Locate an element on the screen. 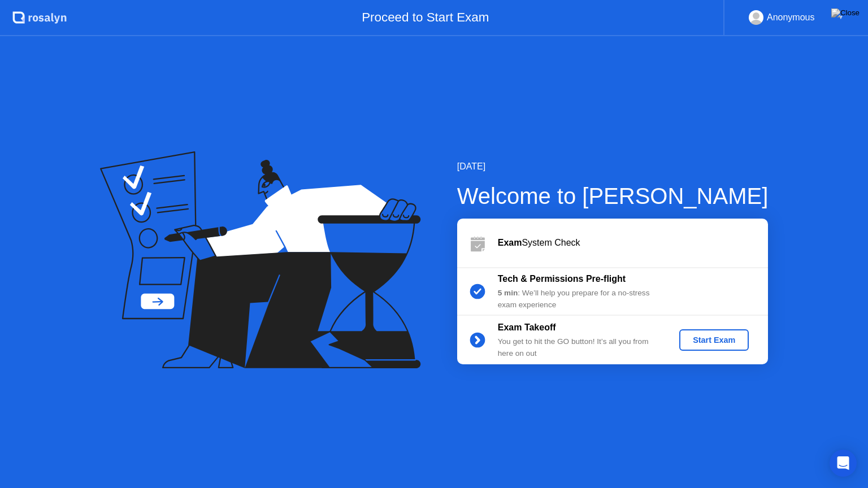  div: You get to hit the GO button! It’s all you from here on out is located at coordinates (579, 348).